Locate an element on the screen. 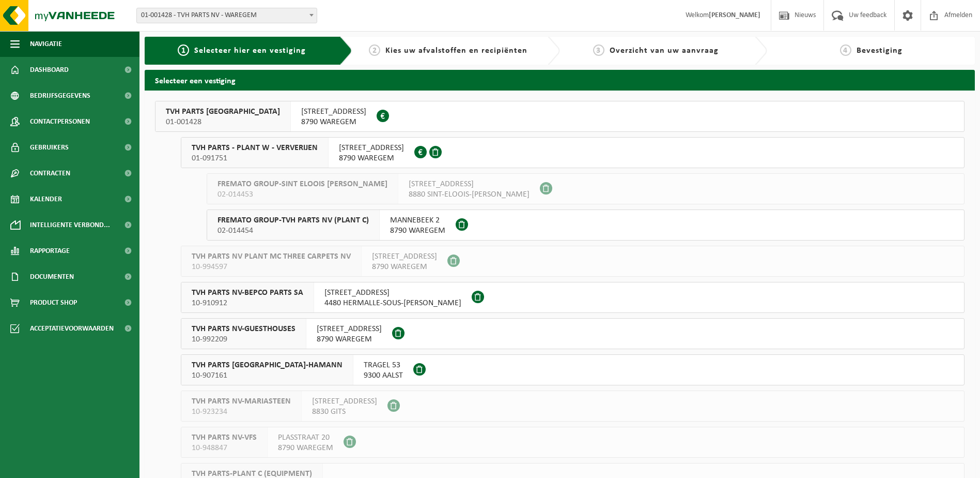 The width and height of the screenshot is (980, 478). span: 02-014453 is located at coordinates (303, 194).